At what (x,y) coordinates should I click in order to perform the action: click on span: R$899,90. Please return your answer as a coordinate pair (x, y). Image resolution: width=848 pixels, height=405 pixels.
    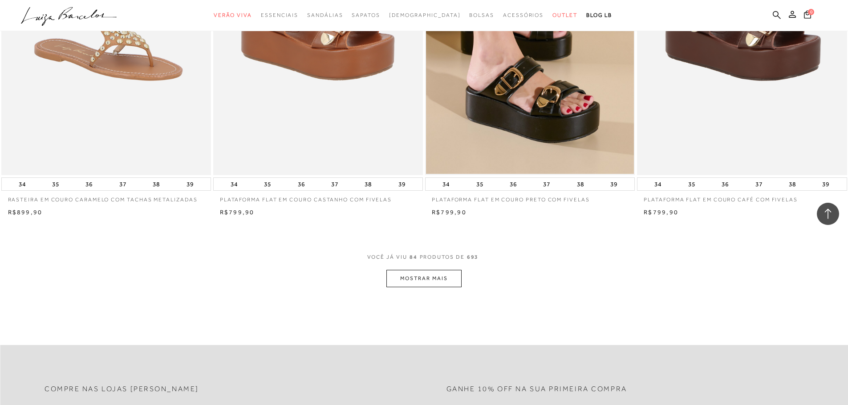
    Looking at the image, I should click on (25, 212).